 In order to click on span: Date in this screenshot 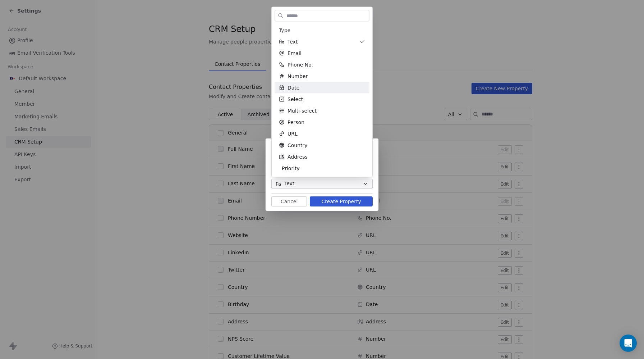, I will do `click(293, 88)`.